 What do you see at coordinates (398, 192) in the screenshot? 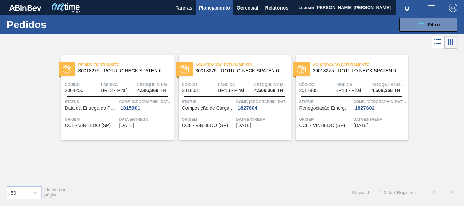
I see `span: 1 - 3 de 3 Registros` at bounding box center [398, 192].